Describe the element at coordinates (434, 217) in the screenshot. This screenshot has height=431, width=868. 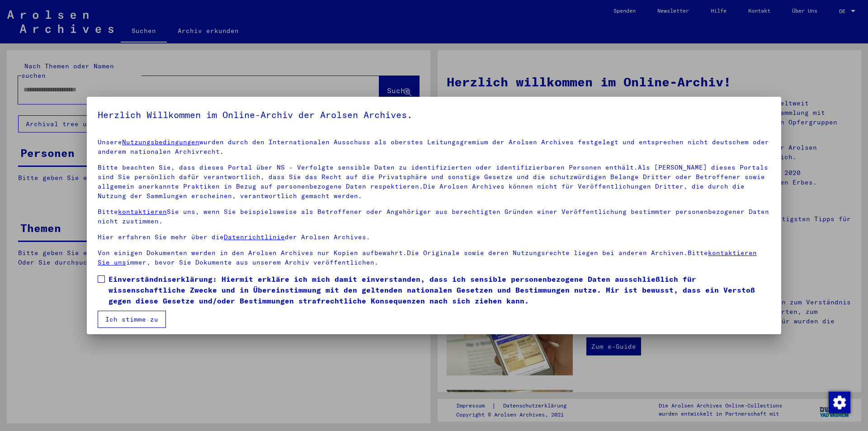
I see `p: Bitte Sie uns, wenn Sie beispielsweise als Betroffener oder Angehöriger aus berechtigten Gründen ...` at that location.